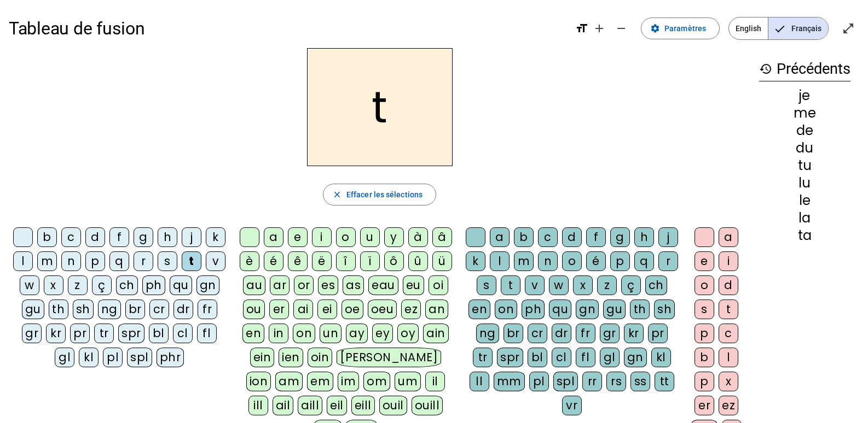 Image resolution: width=868 pixels, height=423 pixels. Describe the element at coordinates (393, 406) in the screenshot. I see `div: ouil` at that location.